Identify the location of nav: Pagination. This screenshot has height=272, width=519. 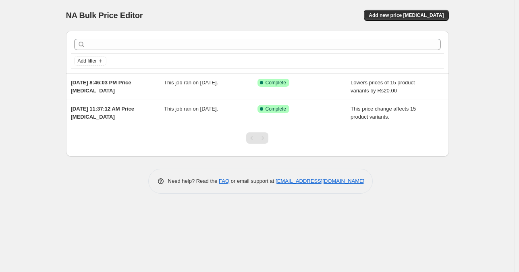
(257, 138).